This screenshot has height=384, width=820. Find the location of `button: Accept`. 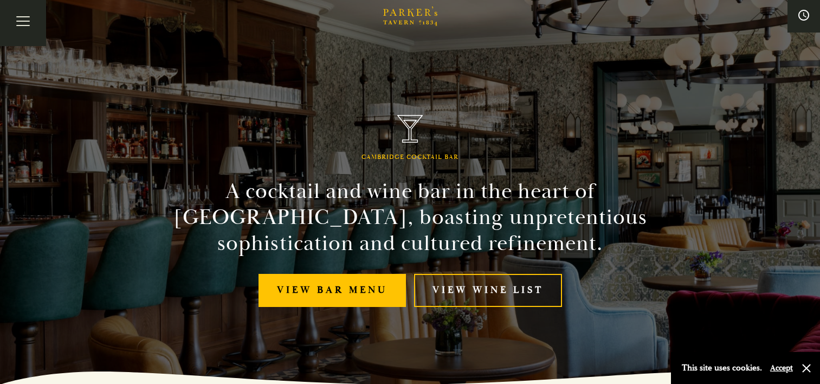

button: Accept is located at coordinates (781, 367).